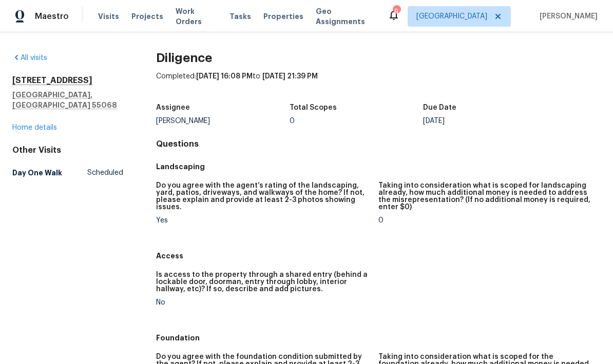 Image resolution: width=613 pixels, height=364 pixels. I want to click on span: Visits, so click(109, 16).